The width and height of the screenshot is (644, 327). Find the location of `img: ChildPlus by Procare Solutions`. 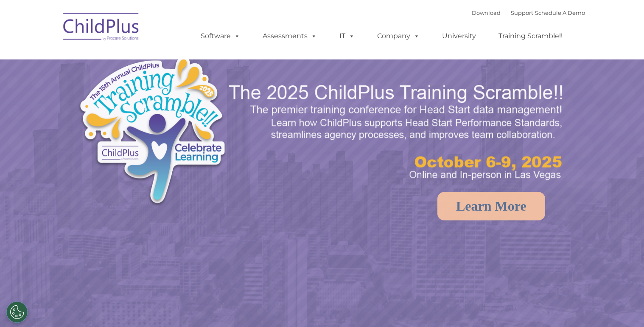

img: ChildPlus by Procare Solutions is located at coordinates (101, 28).